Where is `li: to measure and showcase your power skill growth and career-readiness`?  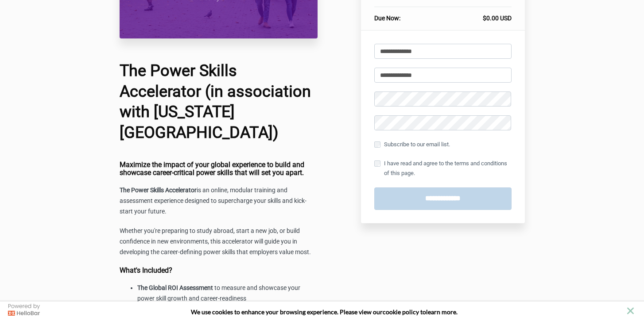 li: to measure and showcase your power skill growth and career-readiness is located at coordinates (228, 294).